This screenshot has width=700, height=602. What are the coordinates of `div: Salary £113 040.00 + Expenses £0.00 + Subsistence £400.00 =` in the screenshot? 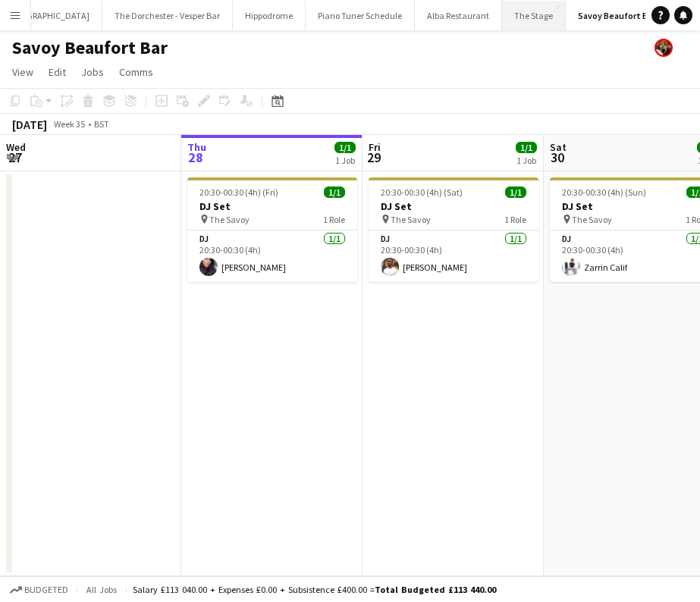 It's located at (314, 589).